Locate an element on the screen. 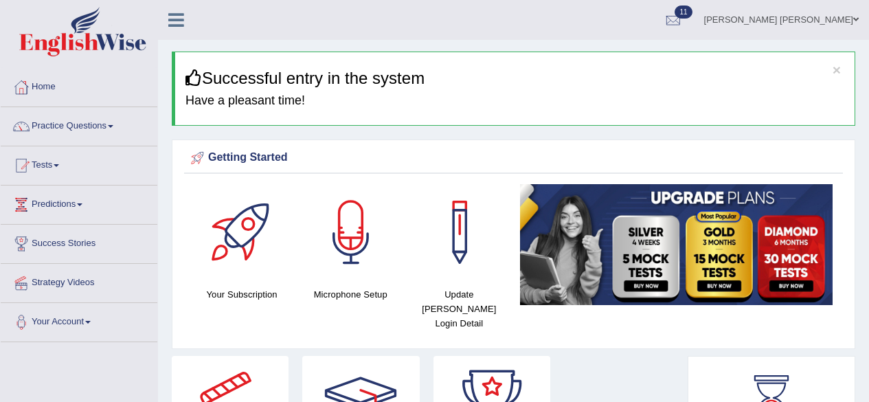  a: Success Stories is located at coordinates (79, 242).